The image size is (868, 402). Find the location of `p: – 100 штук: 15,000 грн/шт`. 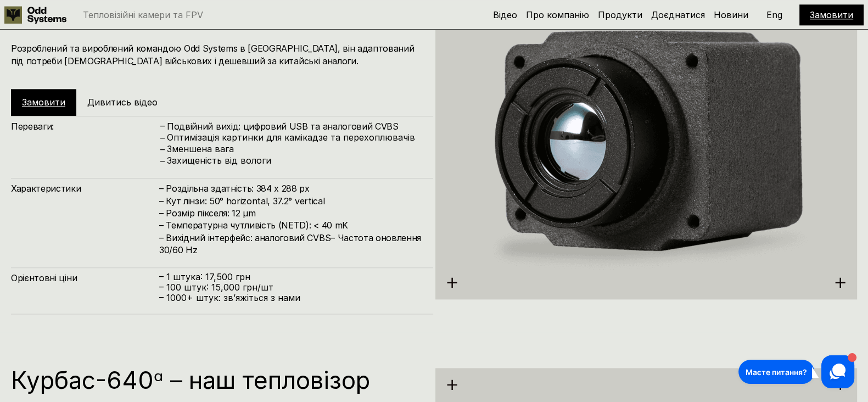

p: – 100 штук: 15,000 грн/шт is located at coordinates (291, 288).